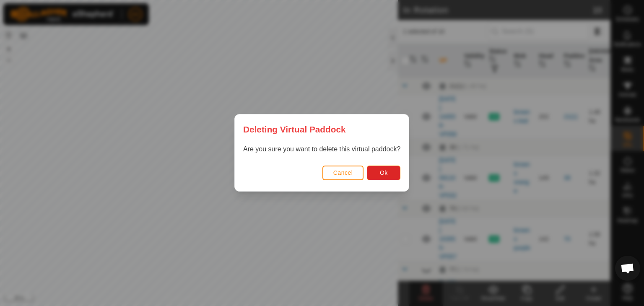 This screenshot has width=644, height=306. Describe the element at coordinates (321, 150) in the screenshot. I see `p: Are you sure you want to delete this virtual paddock?` at that location.